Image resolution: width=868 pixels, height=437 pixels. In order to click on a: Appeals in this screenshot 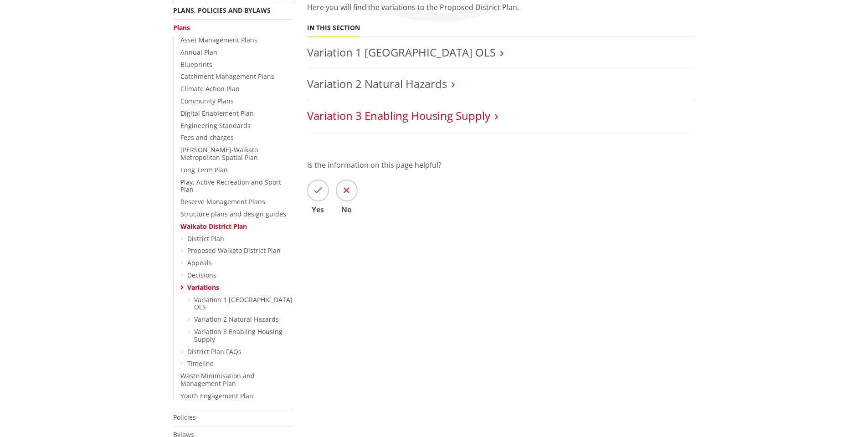, I will do `click(199, 263)`.